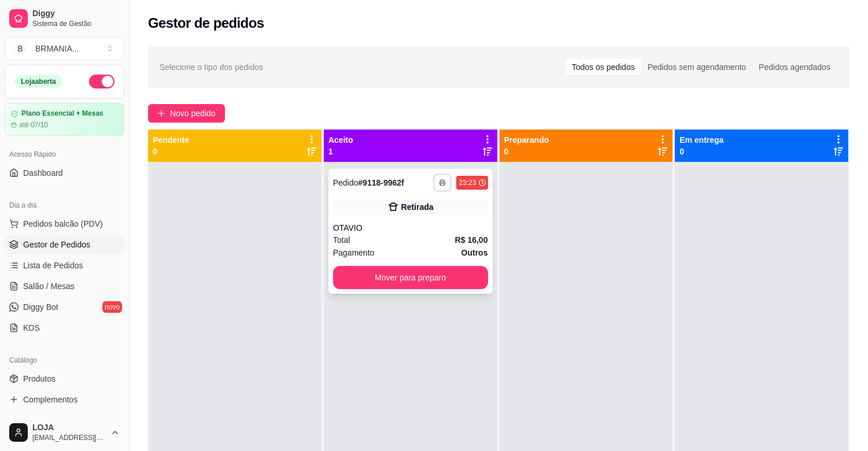 This screenshot has width=868, height=451. Describe the element at coordinates (206, 23) in the screenshot. I see `h2: Gestor de pedidos` at that location.